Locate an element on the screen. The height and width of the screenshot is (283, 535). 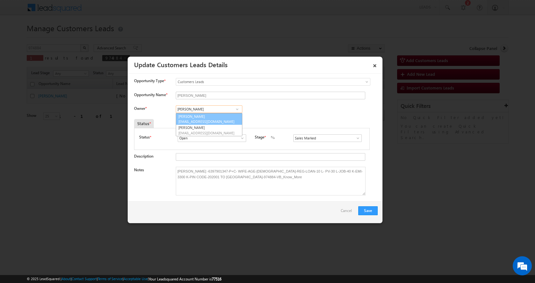
button: Save is located at coordinates (368, 211).